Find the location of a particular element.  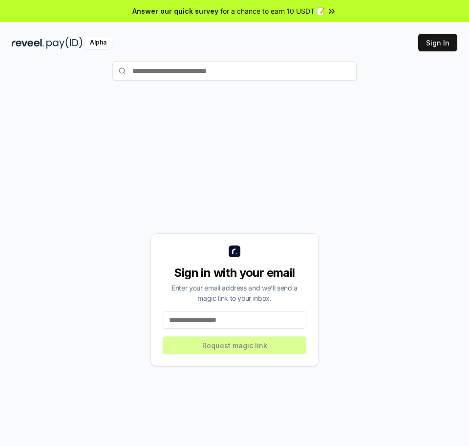

img: pay_id is located at coordinates (65, 43).